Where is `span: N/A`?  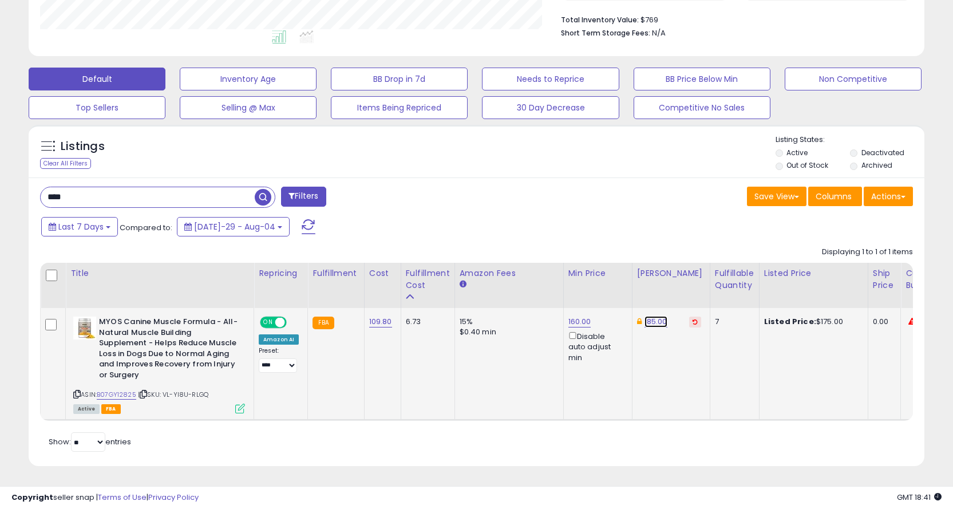
span: N/A is located at coordinates (659, 33).